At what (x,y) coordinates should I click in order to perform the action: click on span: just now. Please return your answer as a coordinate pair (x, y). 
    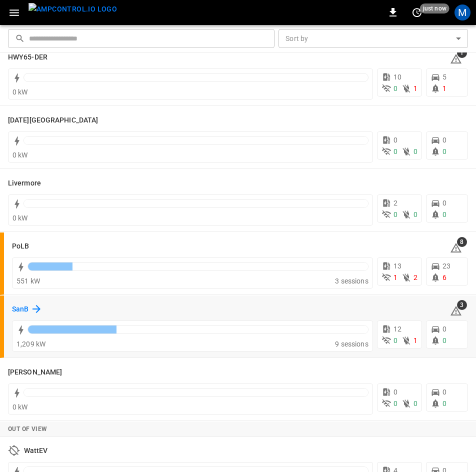
    Looking at the image, I should click on (434, 8).